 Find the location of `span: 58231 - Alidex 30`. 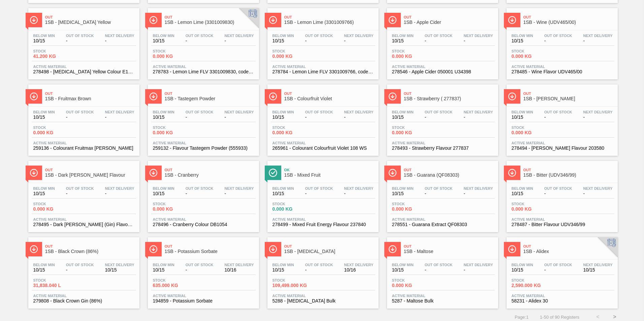

span: 58231 - Alidex 30 is located at coordinates (562, 301).